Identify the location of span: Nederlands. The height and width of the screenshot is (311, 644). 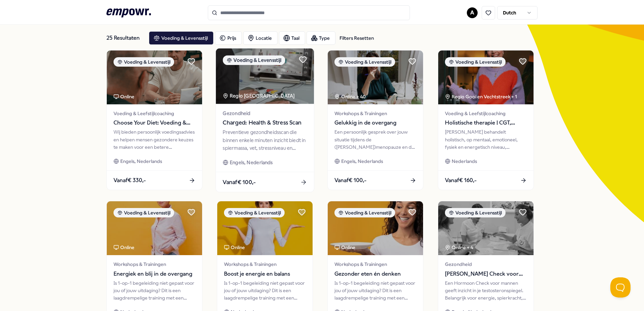
(464, 161).